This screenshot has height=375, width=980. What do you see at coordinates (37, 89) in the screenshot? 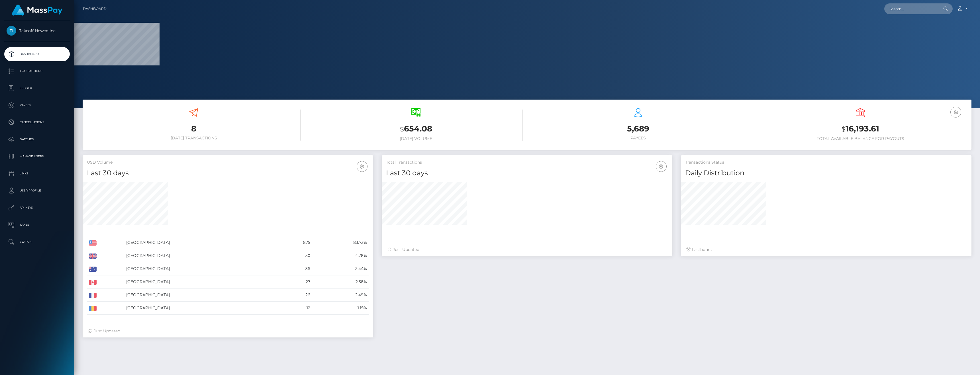
I see `a: Ledger` at bounding box center [37, 89].